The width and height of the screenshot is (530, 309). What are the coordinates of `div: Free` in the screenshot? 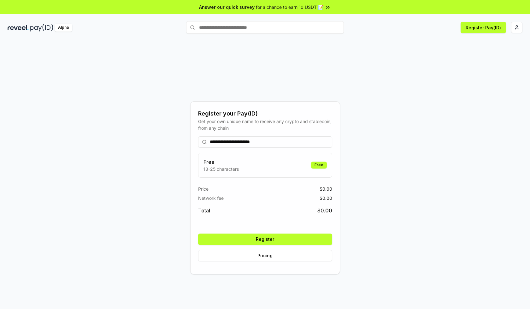 It's located at (319, 165).